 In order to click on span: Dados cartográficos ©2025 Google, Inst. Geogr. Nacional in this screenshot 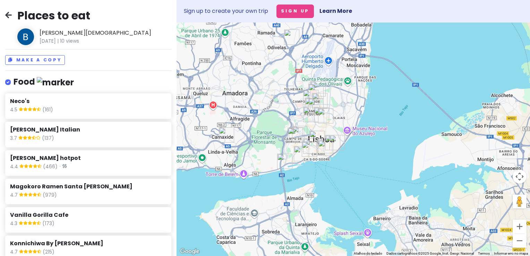, I will do `click(430, 253)`.